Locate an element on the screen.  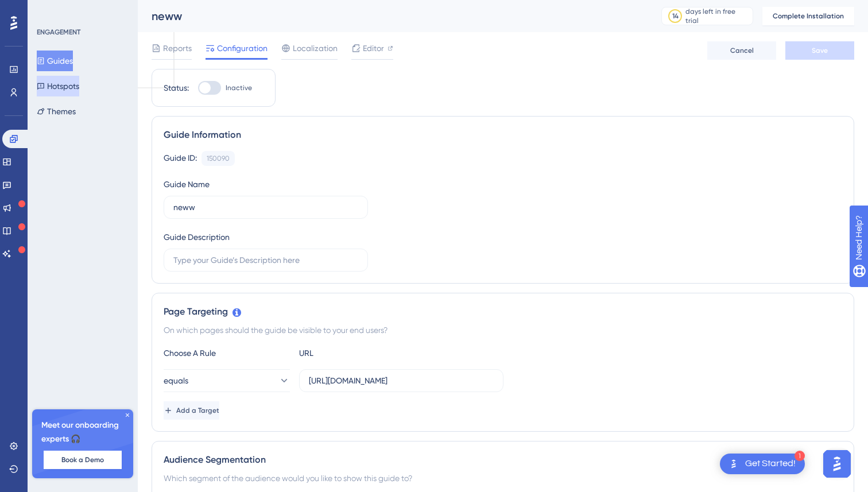
button: equals is located at coordinates (227, 381).